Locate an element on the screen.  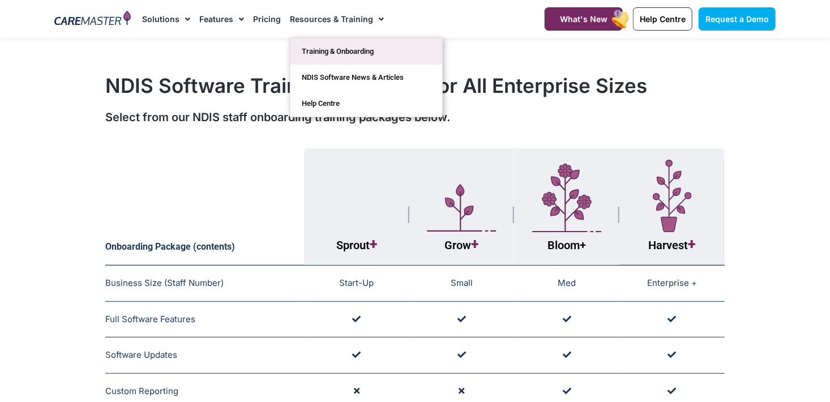
td: Small is located at coordinates (462, 284).